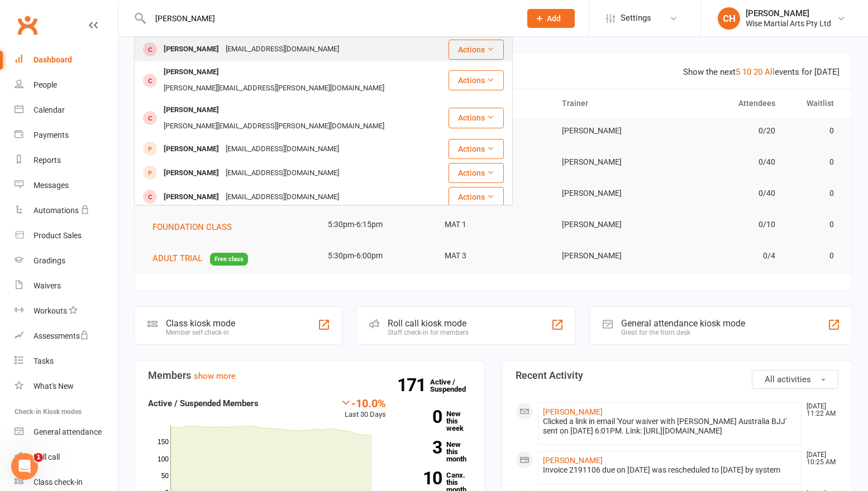 This screenshot has width=868, height=491. I want to click on div: Member self check-in, so click(200, 332).